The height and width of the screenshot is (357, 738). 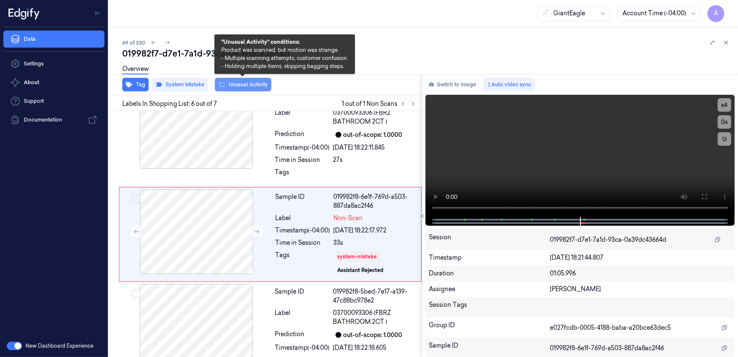 What do you see at coordinates (490, 273) in the screenshot?
I see `div: Duration` at bounding box center [490, 273].